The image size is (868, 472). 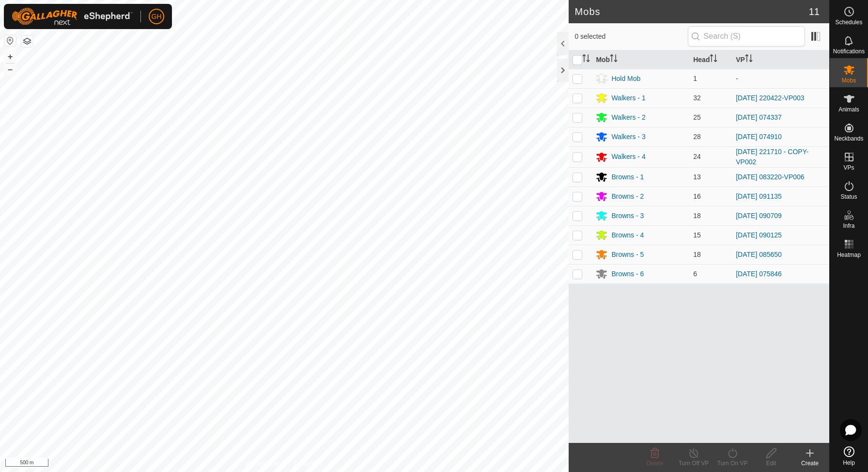 What do you see at coordinates (697, 98) in the screenshot?
I see `span: 32` at bounding box center [697, 98].